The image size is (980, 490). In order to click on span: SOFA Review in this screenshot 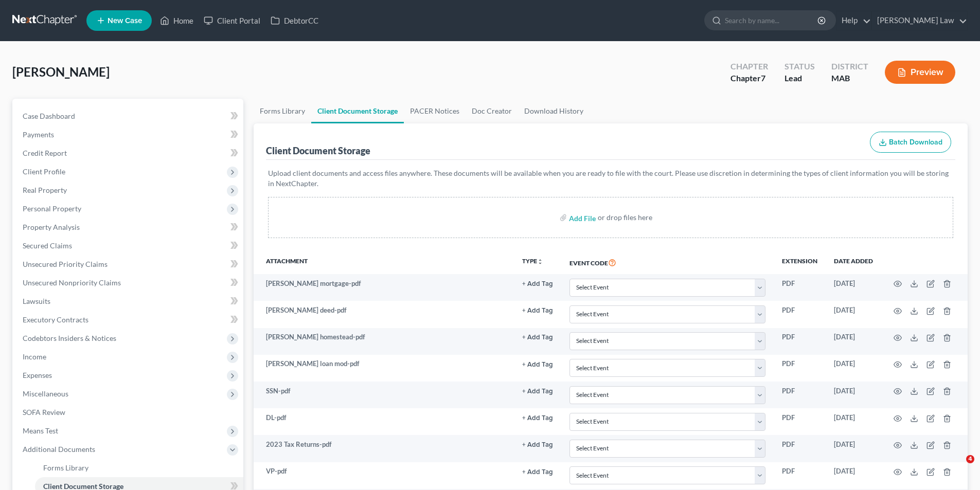, I will do `click(43, 412)`.